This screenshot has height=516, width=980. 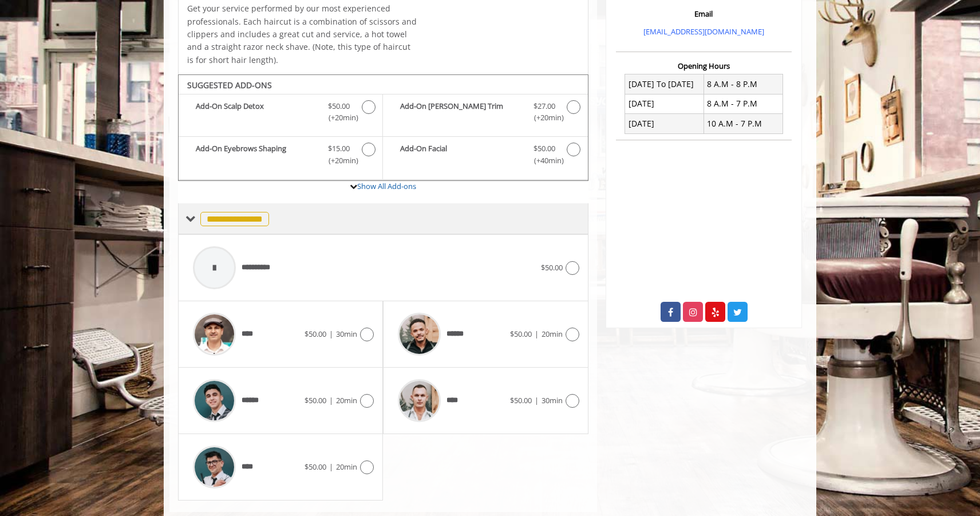 I want to click on span: (+40min ), so click(x=544, y=160).